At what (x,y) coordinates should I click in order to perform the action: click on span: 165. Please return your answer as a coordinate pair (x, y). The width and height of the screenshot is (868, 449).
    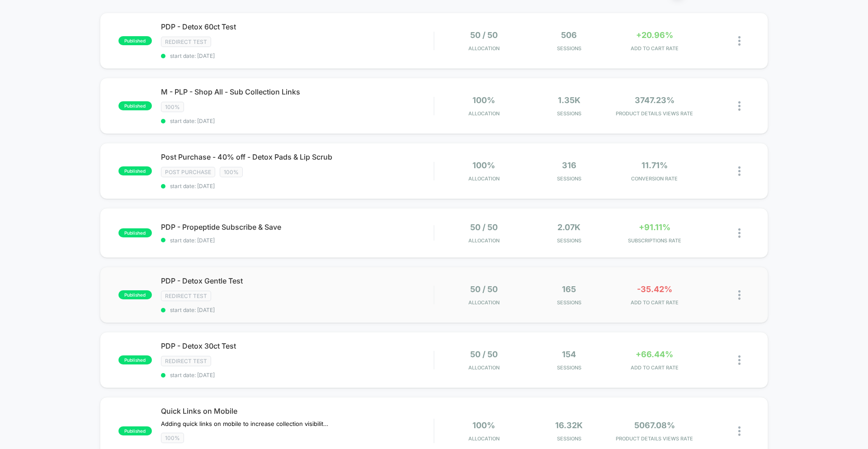
    Looking at the image, I should click on (569, 288).